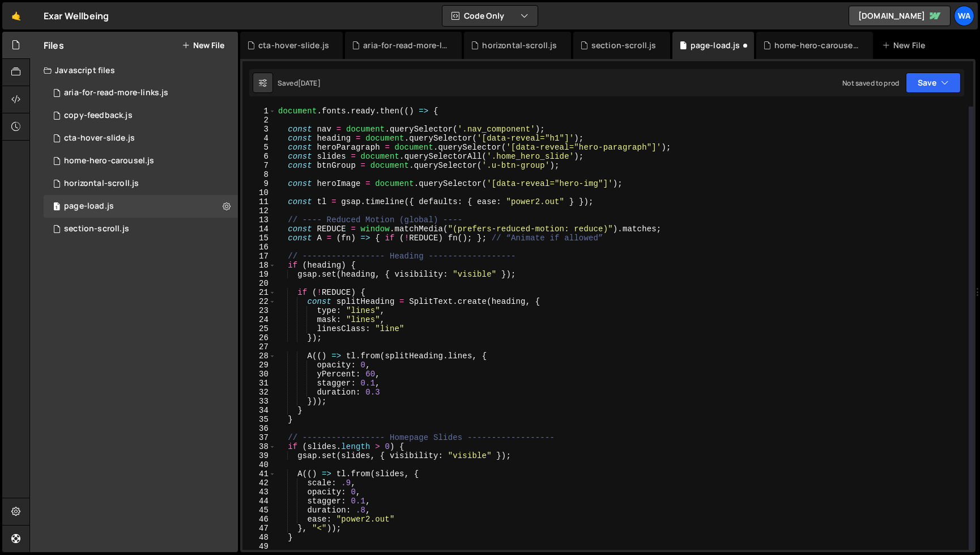 This screenshot has height=555, width=980. I want to click on div: 15, so click(258, 238).